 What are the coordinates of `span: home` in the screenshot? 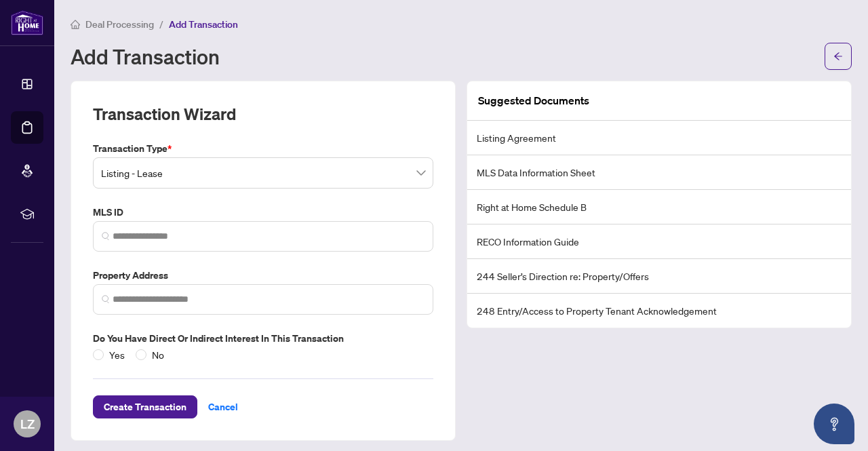 It's located at (75, 24).